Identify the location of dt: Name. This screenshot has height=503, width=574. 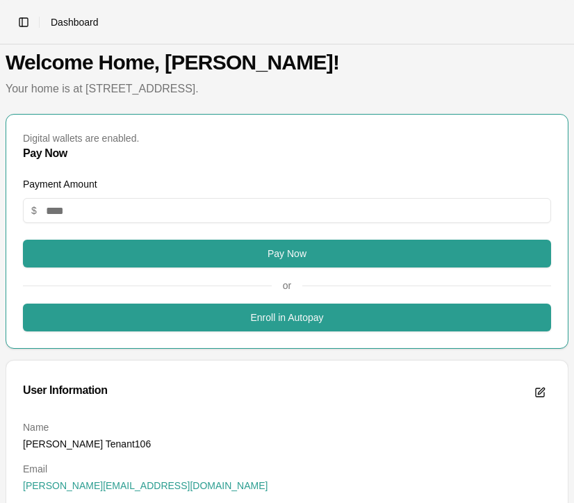
(287, 427).